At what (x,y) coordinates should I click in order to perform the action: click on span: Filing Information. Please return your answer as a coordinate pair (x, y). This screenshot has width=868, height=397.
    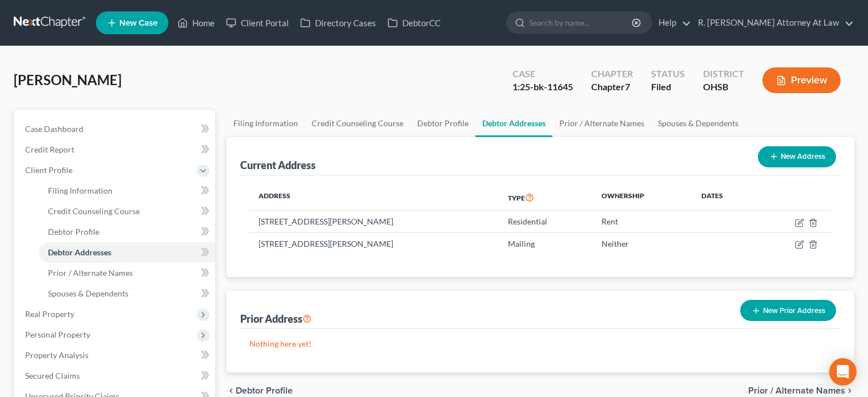
    Looking at the image, I should click on (80, 190).